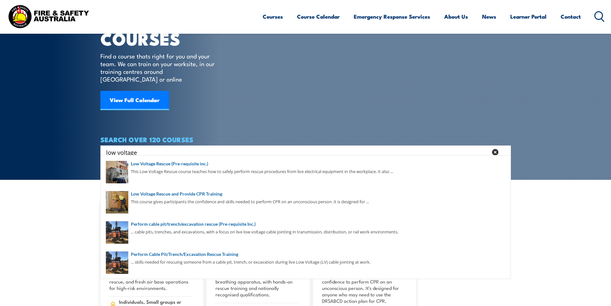 The width and height of the screenshot is (611, 306). Describe the element at coordinates (297, 152) in the screenshot. I see `input: Search input` at that location.